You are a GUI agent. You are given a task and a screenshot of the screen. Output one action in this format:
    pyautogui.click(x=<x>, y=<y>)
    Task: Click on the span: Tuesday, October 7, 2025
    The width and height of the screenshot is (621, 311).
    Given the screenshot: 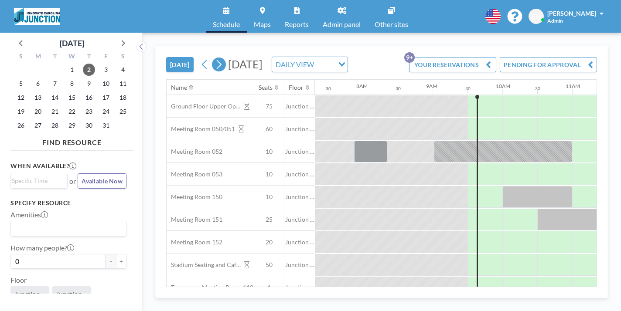 What is the action you would take?
    pyautogui.click(x=55, y=84)
    